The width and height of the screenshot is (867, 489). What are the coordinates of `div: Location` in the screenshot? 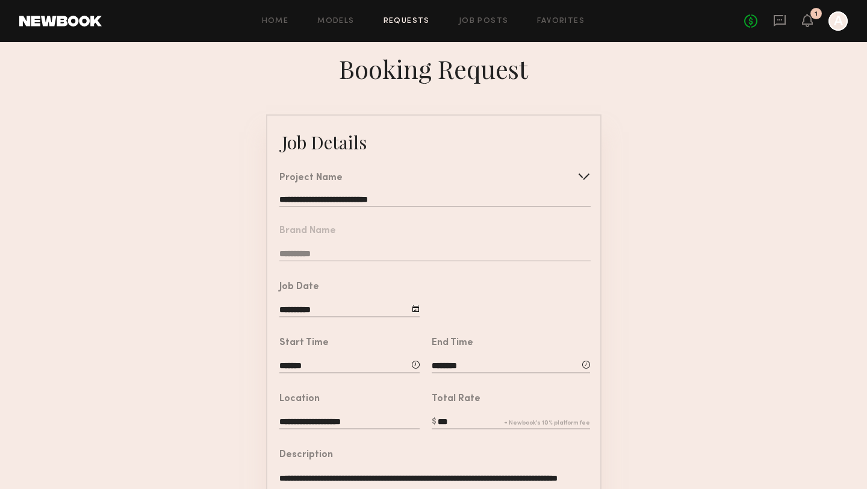 It's located at (299, 399).